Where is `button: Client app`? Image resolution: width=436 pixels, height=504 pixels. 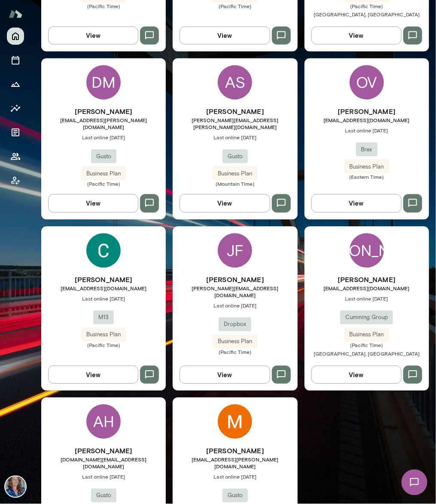
button: Client app is located at coordinates (15, 180).